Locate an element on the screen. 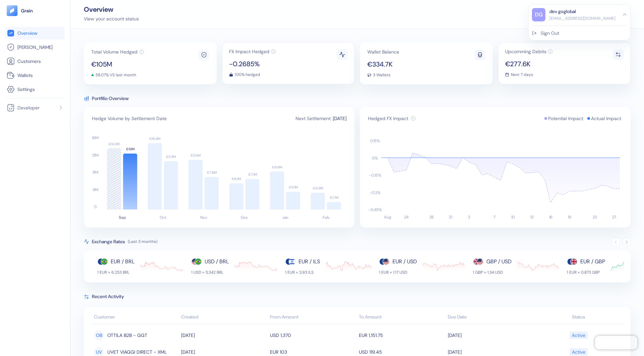 This screenshot has width=644, height=356. div: EUR / GBP is located at coordinates (593, 262).